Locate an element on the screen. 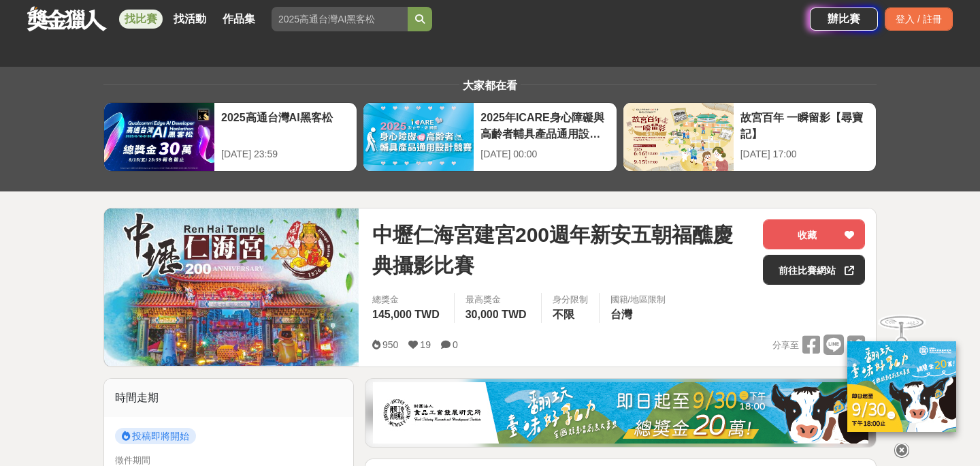  div: 2025年ICARE身心障礙與高齡者輔具產品通用設計競賽 is located at coordinates (544, 125).